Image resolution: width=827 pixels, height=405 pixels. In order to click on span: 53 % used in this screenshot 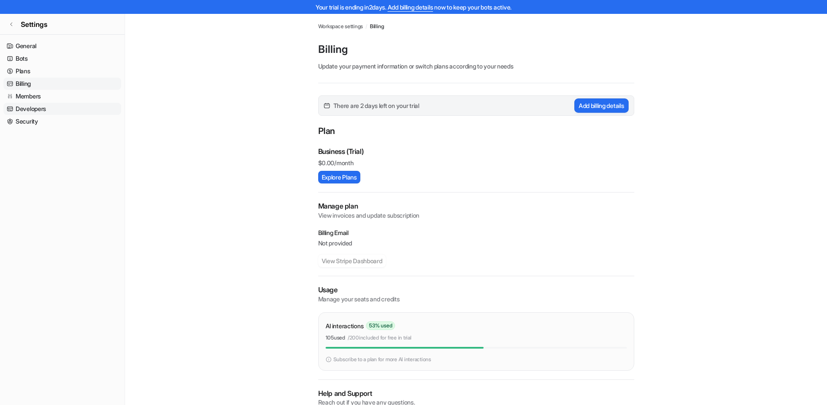, I will do `click(380, 326)`.